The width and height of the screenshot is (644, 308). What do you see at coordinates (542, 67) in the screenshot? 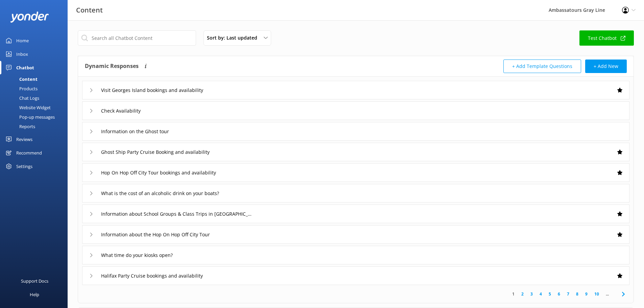
I see `button: + Add Template Questions` at bounding box center [542, 67].